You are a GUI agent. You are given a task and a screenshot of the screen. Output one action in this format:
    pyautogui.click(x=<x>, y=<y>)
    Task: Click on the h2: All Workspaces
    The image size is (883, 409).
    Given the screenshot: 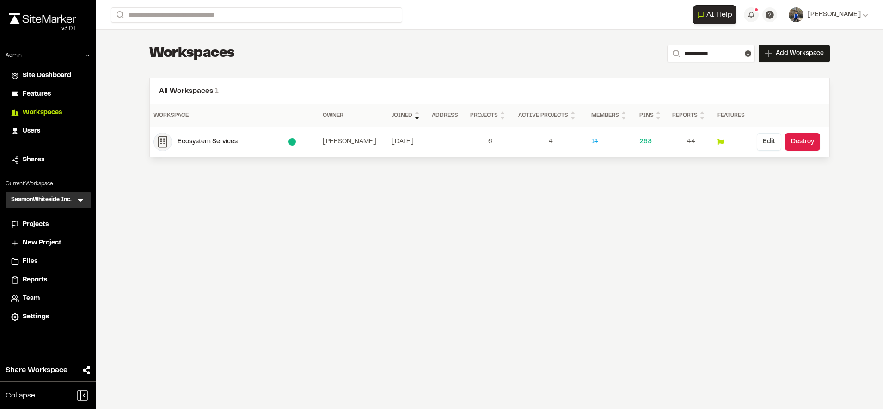 What is the action you would take?
    pyautogui.click(x=489, y=91)
    